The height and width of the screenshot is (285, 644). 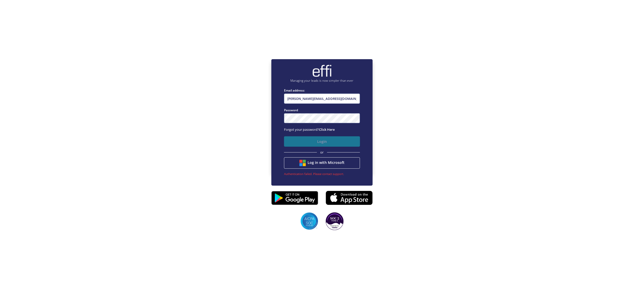 I want to click on a: Click Here, so click(x=327, y=129).